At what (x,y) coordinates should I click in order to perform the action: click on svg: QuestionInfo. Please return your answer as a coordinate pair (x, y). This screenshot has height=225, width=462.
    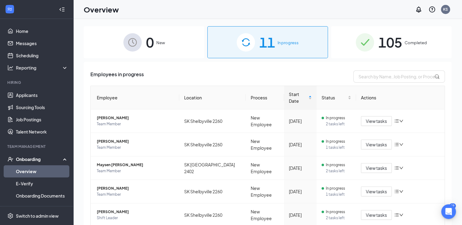
    Looking at the image, I should click on (432, 9).